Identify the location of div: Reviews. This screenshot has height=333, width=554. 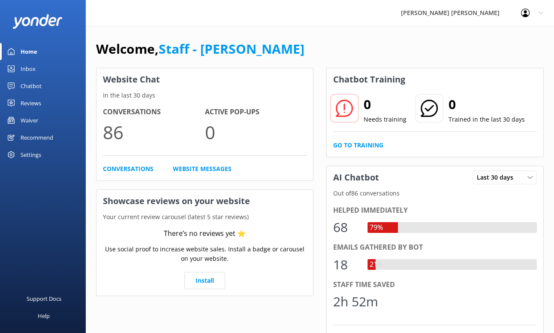
(31, 103).